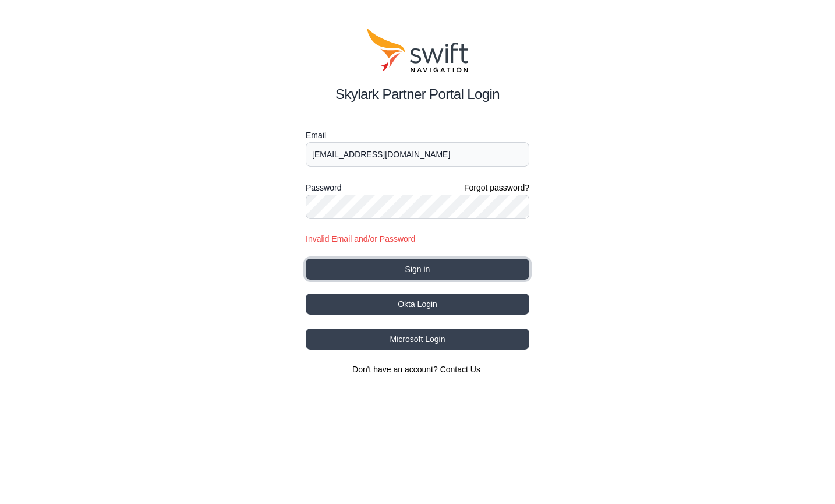 This screenshot has height=504, width=835. I want to click on h2: Skylark Partner Portal Login, so click(418, 94).